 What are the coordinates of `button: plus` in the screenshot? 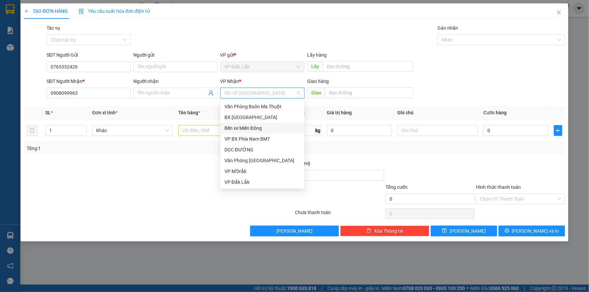 It's located at (558, 131).